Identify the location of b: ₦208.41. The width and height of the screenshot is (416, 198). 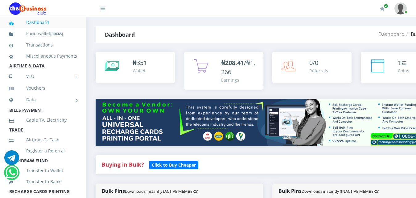
(232, 63).